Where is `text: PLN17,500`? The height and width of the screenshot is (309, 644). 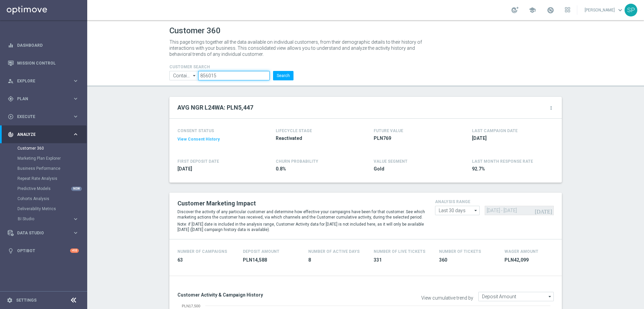 text: PLN17,500 is located at coordinates (191, 306).